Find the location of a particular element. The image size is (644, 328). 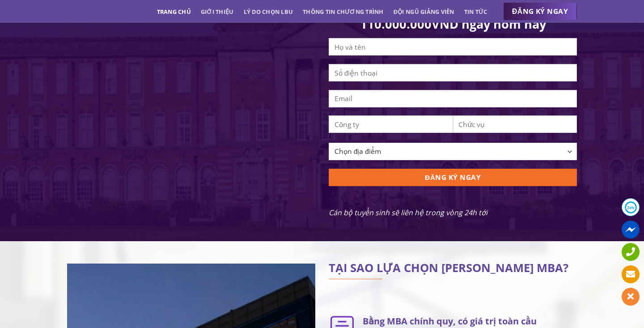

input: Công ty is located at coordinates (391, 124).